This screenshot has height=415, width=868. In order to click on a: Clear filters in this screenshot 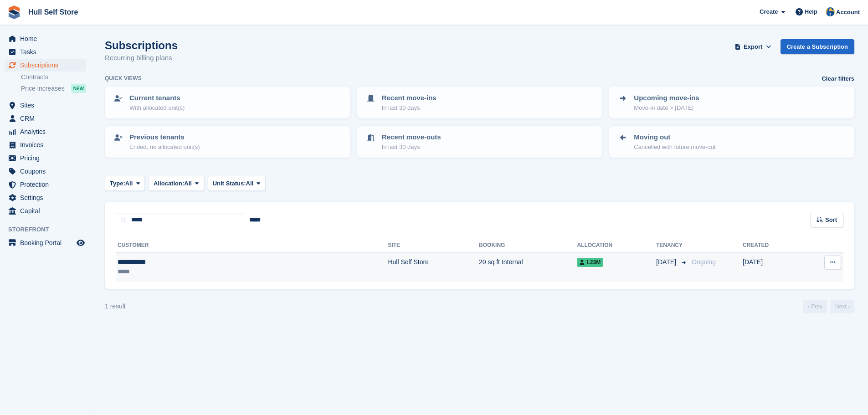, I will do `click(838, 78)`.